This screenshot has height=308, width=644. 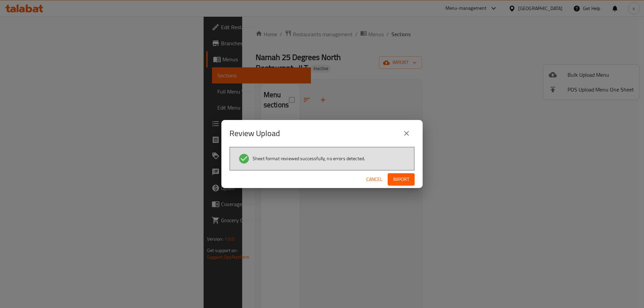 I want to click on span: Sheet format reviewed successfully, no errors detected., so click(x=309, y=159).